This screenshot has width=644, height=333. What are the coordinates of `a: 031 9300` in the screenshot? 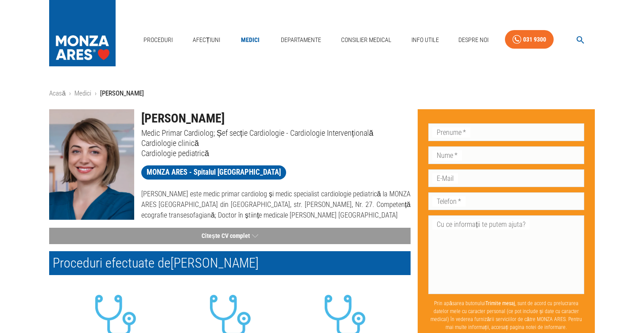 It's located at (529, 40).